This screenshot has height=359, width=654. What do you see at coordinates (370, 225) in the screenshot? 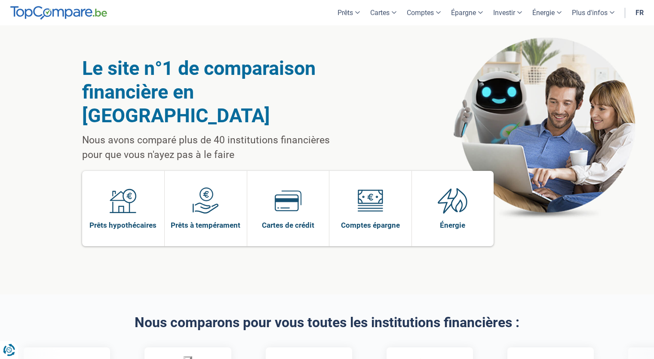
I see `span: Comptes épargne` at bounding box center [370, 225].